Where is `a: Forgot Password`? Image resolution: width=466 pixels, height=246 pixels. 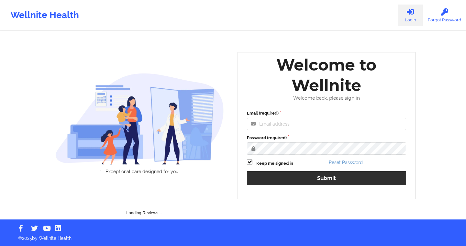 a: Forgot Password is located at coordinates (445, 15).